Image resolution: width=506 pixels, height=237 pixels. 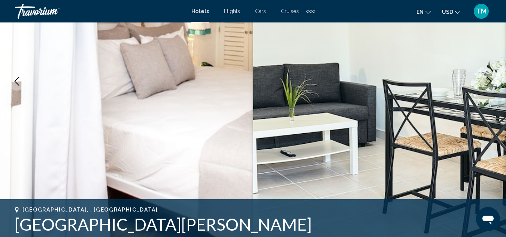 I want to click on button: User Menu, so click(x=482, y=11).